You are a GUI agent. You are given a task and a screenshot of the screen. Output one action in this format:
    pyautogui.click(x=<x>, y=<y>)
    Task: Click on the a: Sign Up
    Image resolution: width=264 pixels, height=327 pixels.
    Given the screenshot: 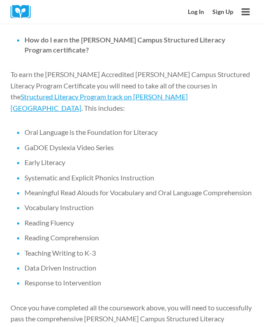 What is the action you would take?
    pyautogui.click(x=222, y=11)
    